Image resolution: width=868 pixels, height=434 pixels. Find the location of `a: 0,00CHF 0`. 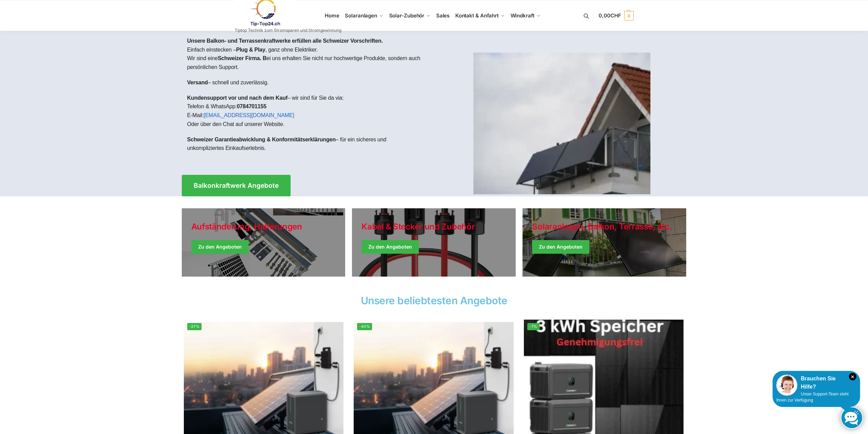

a: 0,00CHF 0 is located at coordinates (616, 16).